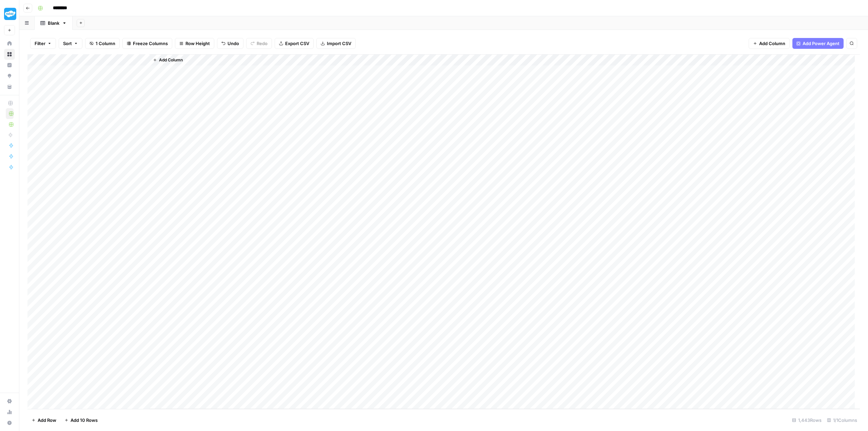 The height and width of the screenshot is (431, 868). I want to click on button: Export CSV, so click(294, 44).